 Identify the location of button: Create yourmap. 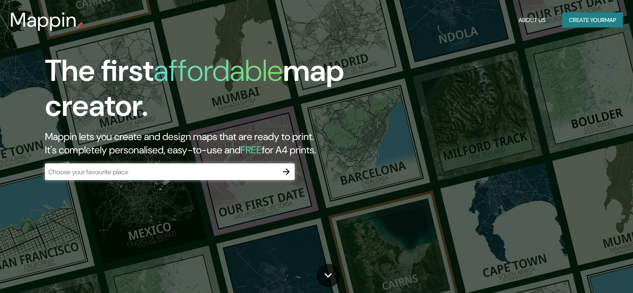
(593, 20).